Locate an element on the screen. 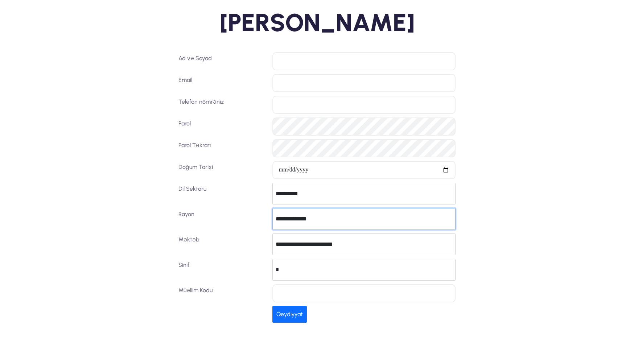 This screenshot has width=634, height=364. label: Telefon nömrəniz is located at coordinates (223, 105).